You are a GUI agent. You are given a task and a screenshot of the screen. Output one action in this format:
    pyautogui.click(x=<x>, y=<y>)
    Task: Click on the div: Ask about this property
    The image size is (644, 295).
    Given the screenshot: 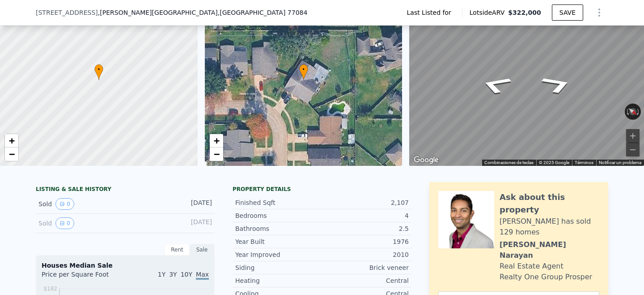 What is the action you would take?
    pyautogui.click(x=549, y=204)
    